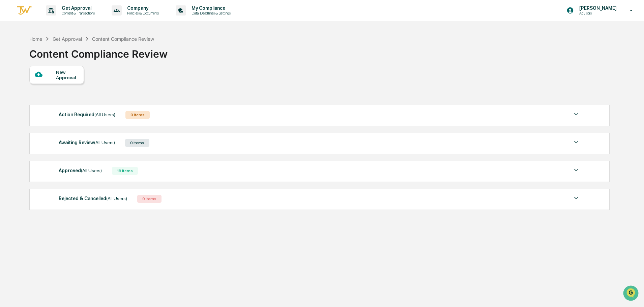  What do you see at coordinates (210, 8) in the screenshot?
I see `p: My Compliance` at bounding box center [210, 8].